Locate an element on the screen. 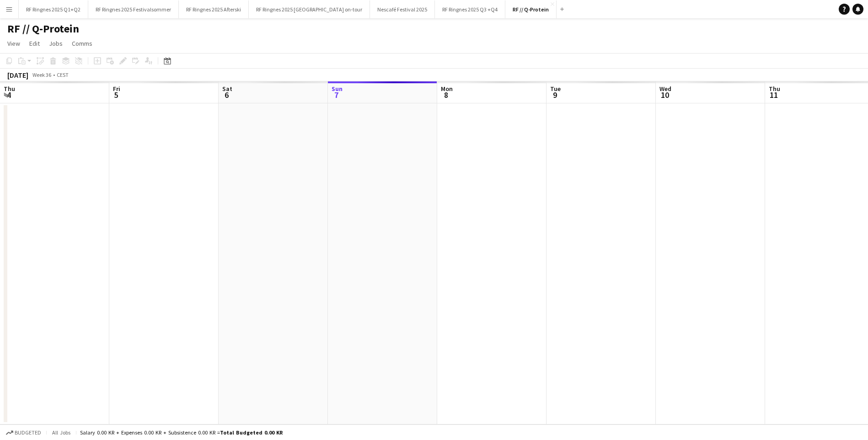  span: 5 is located at coordinates (116, 95).